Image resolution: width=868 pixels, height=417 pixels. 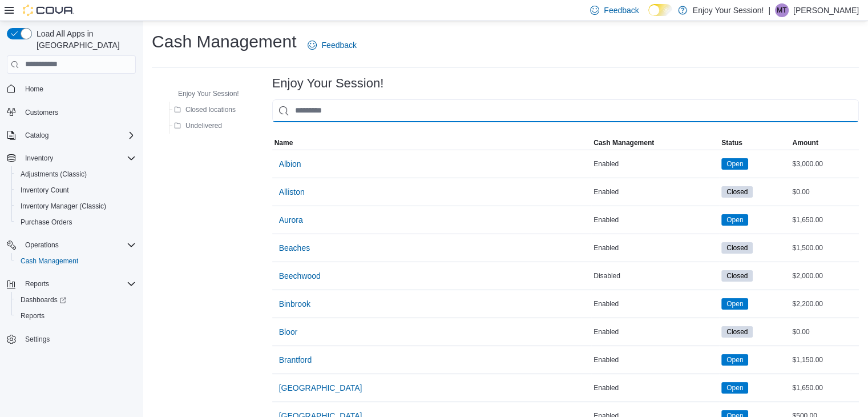 I want to click on a: Customers, so click(x=42, y=113).